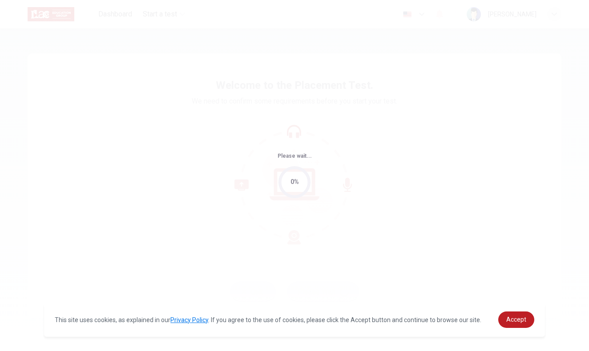  Describe the element at coordinates (295, 156) in the screenshot. I see `span: Please wait...` at that location.